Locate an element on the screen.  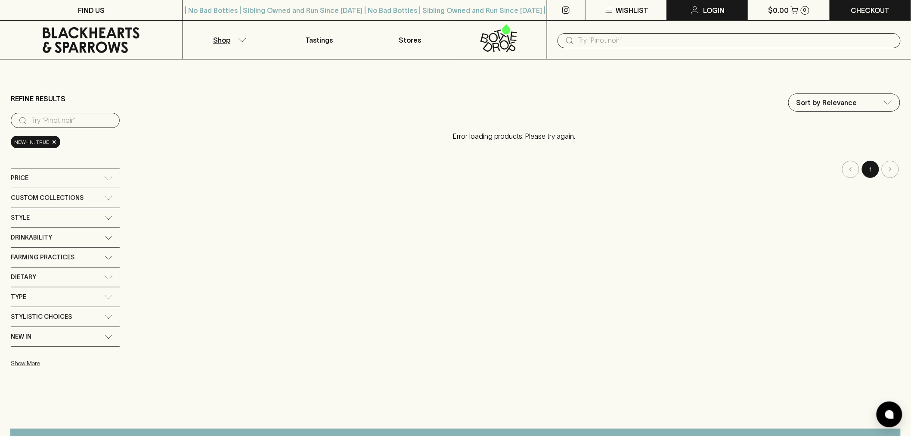
span: Style is located at coordinates (20, 217).